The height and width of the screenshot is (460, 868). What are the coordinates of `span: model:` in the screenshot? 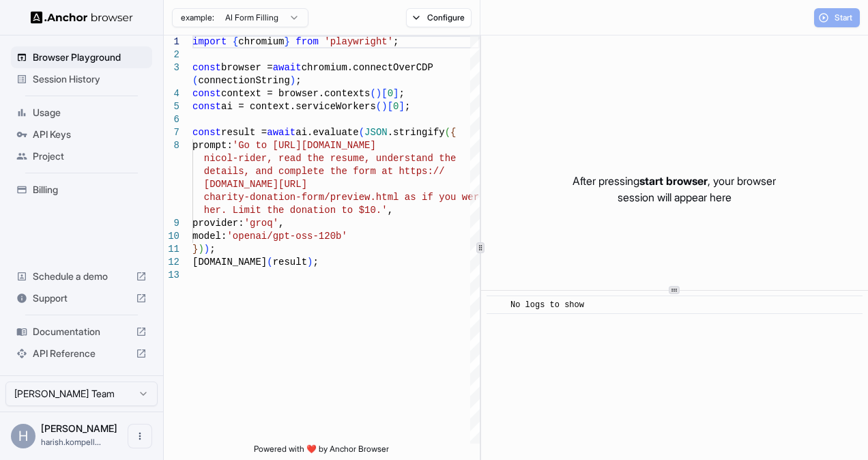 It's located at (210, 237).